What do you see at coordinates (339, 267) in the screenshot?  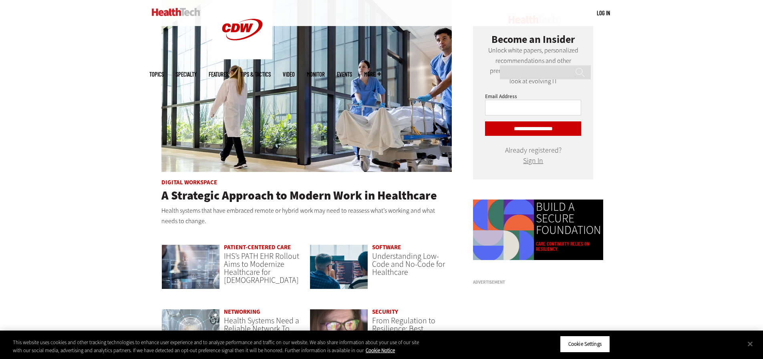 I see `img: Coworkers coding` at bounding box center [339, 267].